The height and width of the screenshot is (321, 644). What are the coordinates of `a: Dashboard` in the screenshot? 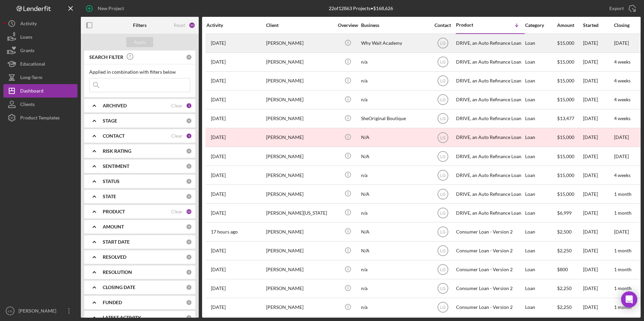 It's located at (41, 91).